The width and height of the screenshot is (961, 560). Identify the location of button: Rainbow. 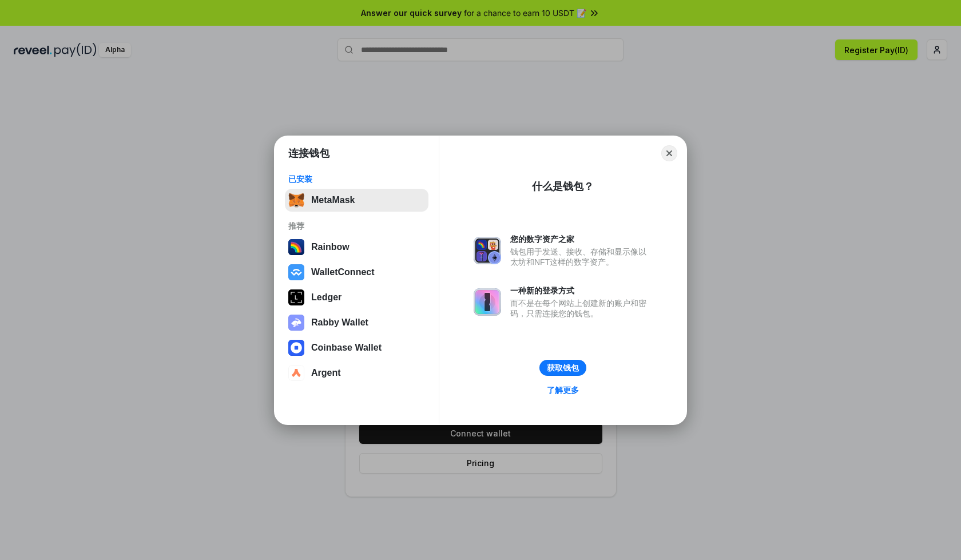
(356, 247).